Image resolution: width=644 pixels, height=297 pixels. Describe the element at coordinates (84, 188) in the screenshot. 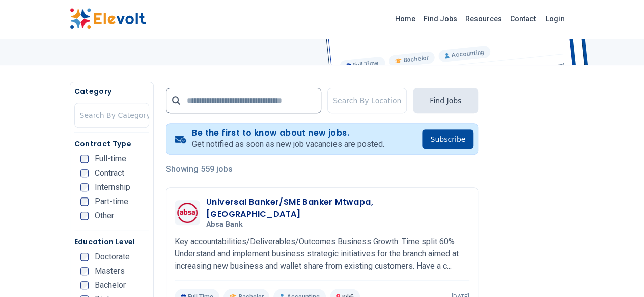

I see `input: Internship` at that location.